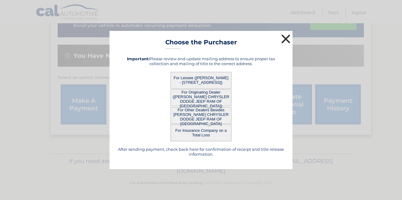 This screenshot has height=200, width=402. Describe the element at coordinates (201, 44) in the screenshot. I see `h3: Choose the Purchaser` at that location.